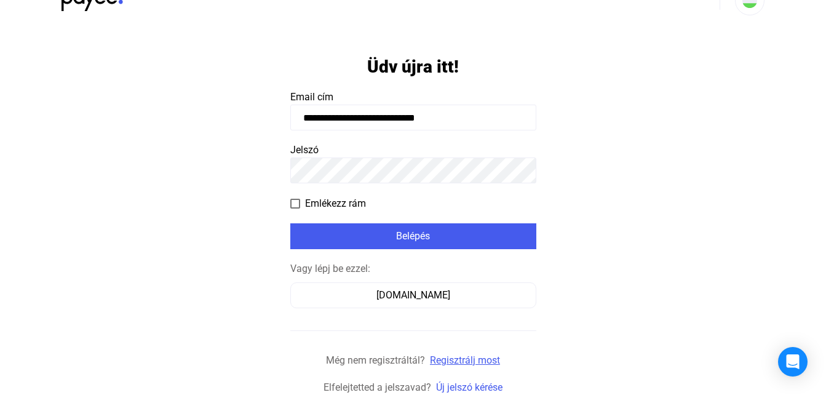  Describe the element at coordinates (414, 236) in the screenshot. I see `div: Belépés` at that location.